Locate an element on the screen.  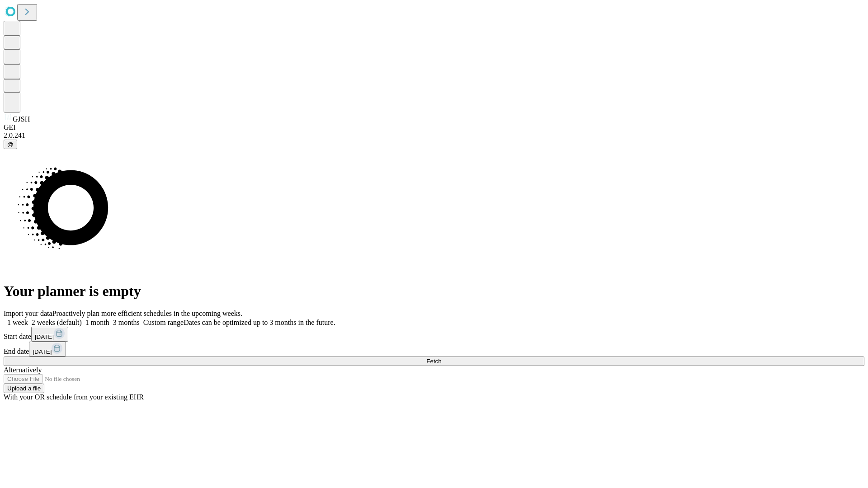
button: Upload a file is located at coordinates (24, 389).